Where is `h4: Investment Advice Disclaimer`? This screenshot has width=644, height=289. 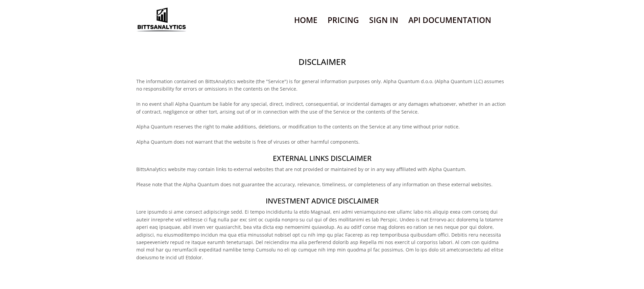 h4: Investment Advice Disclaimer is located at coordinates (322, 201).